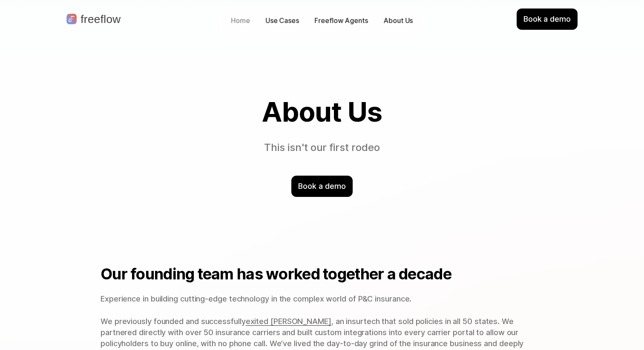  Describe the element at coordinates (281, 20) in the screenshot. I see `div: Use Cases` at that location.